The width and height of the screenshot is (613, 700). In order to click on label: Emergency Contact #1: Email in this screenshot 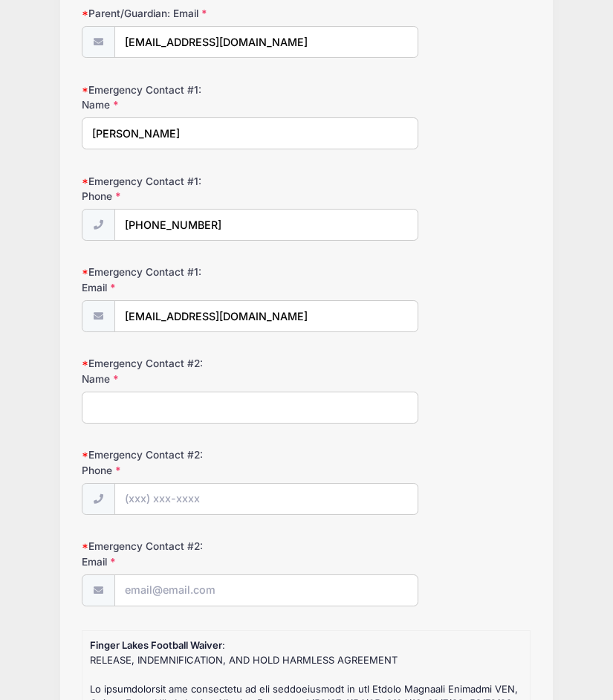, I will do `click(156, 280)`.